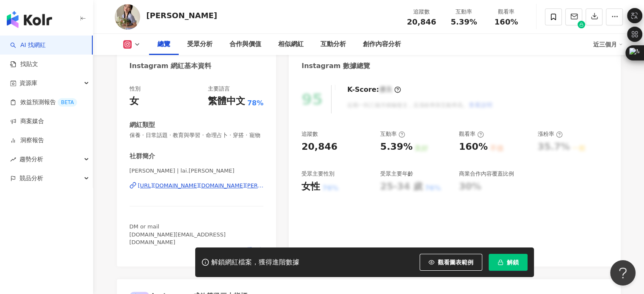  What do you see at coordinates (608, 44) in the screenshot?
I see `div: 近三個月` at bounding box center [608, 44].